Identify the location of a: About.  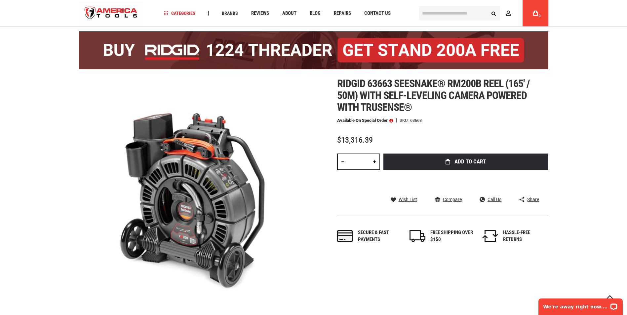
(289, 13).